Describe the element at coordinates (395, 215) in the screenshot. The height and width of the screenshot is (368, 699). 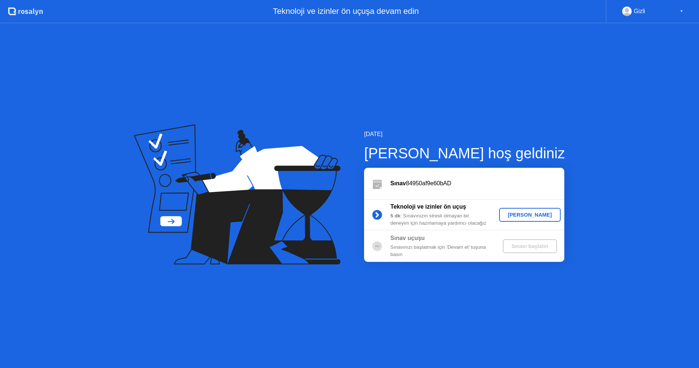
I see `b: 5 dk` at that location.